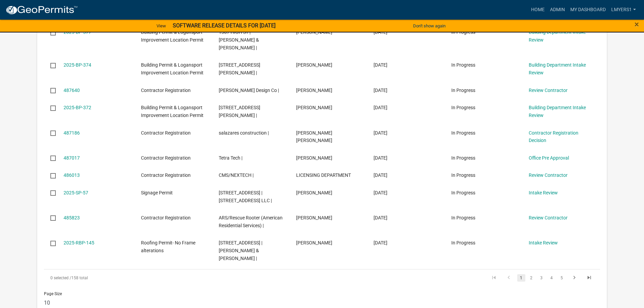  Describe the element at coordinates (244, 133) in the screenshot. I see `span: salazares construction |` at that location.